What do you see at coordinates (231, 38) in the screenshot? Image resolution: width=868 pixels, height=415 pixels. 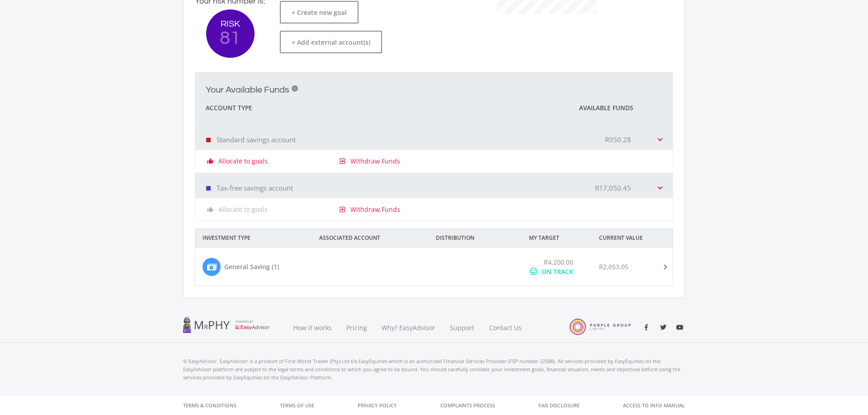 I see `span: 81` at bounding box center [231, 38].